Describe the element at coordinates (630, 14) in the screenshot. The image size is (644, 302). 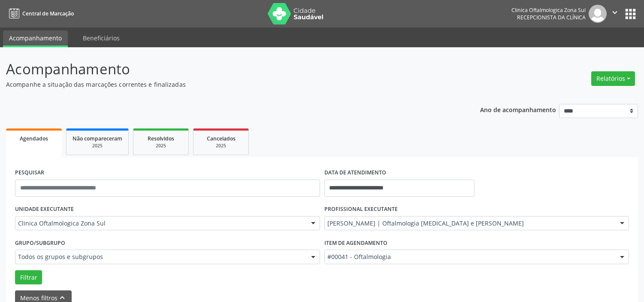
I see `button: apps` at that location.